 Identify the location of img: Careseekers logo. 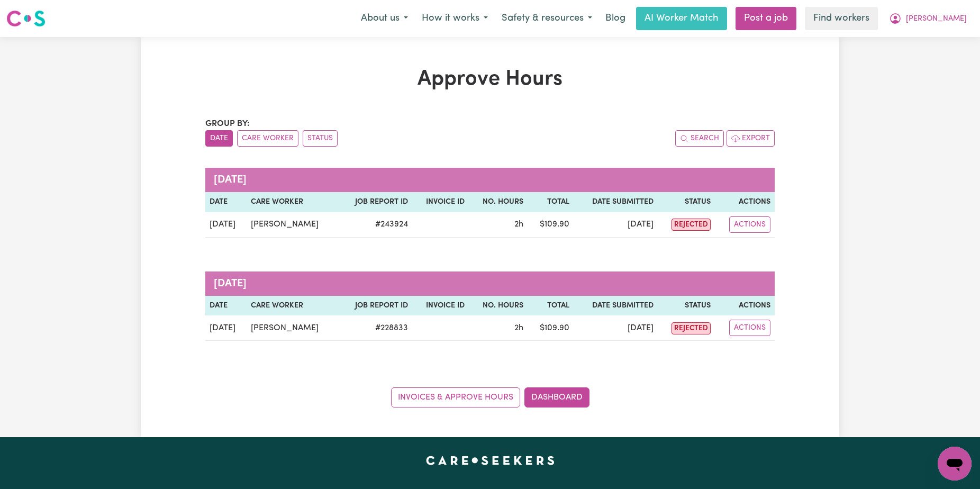
(26, 19).